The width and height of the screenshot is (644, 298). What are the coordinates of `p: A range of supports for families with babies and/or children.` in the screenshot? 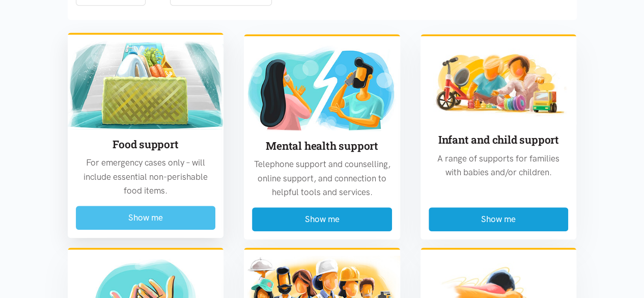 It's located at (498, 165).